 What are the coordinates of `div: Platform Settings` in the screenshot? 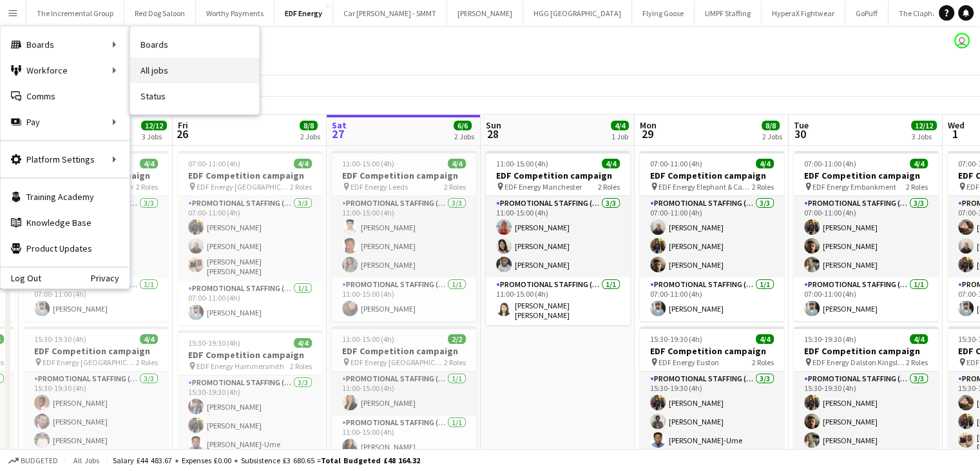 It's located at (65, 159).